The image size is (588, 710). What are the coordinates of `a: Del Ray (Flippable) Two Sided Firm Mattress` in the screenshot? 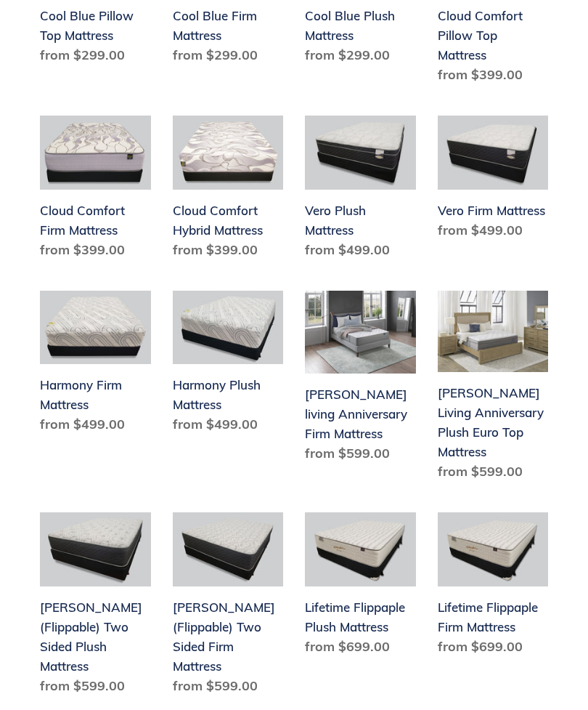 It's located at (228, 607).